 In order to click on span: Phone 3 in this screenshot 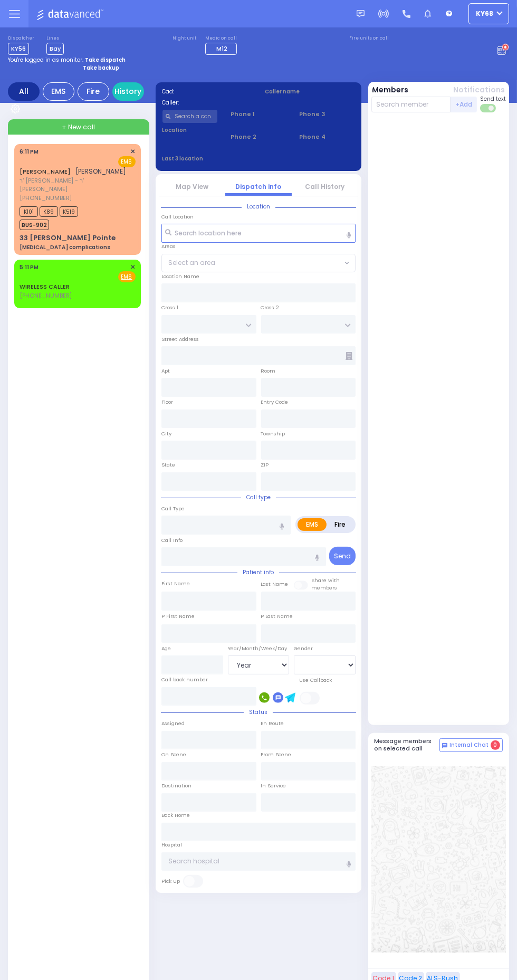, I will do `click(327, 114)`.